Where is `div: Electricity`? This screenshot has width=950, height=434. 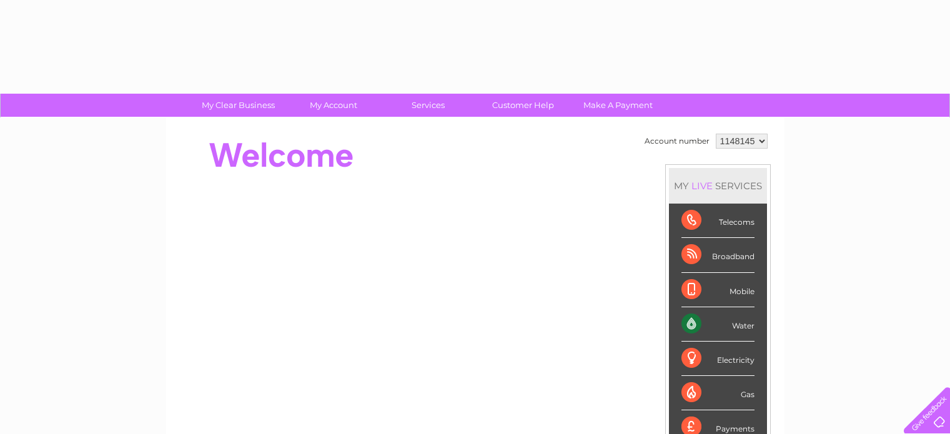
div: Electricity is located at coordinates (718, 358).